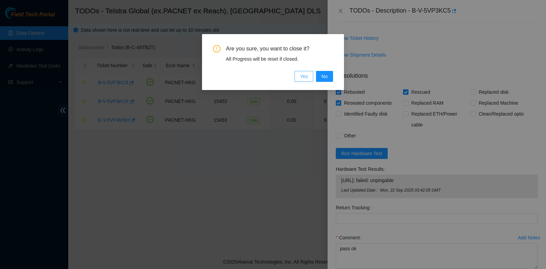  What do you see at coordinates (279, 59) in the screenshot?
I see `div: All Progress will be reset if closed.` at bounding box center [279, 59].